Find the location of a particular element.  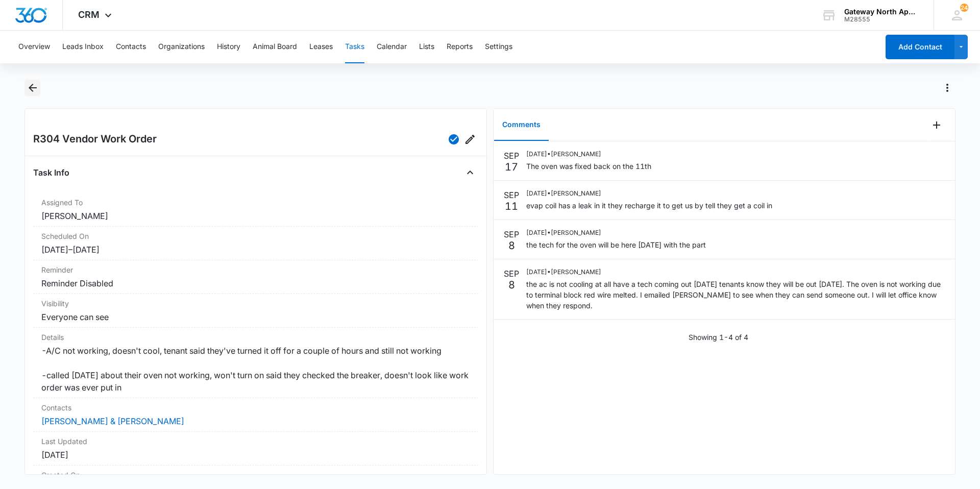

dt: Assigned To is located at coordinates (256, 202).